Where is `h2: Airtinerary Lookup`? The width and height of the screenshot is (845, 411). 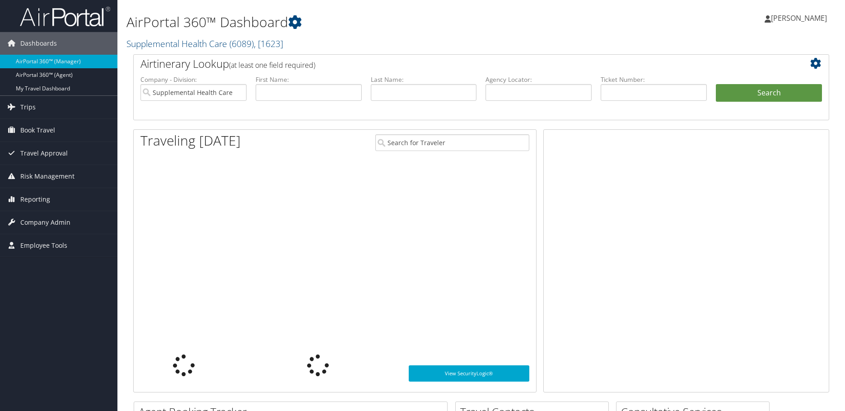 h2: Airtinerary Lookup is located at coordinates (452, 64).